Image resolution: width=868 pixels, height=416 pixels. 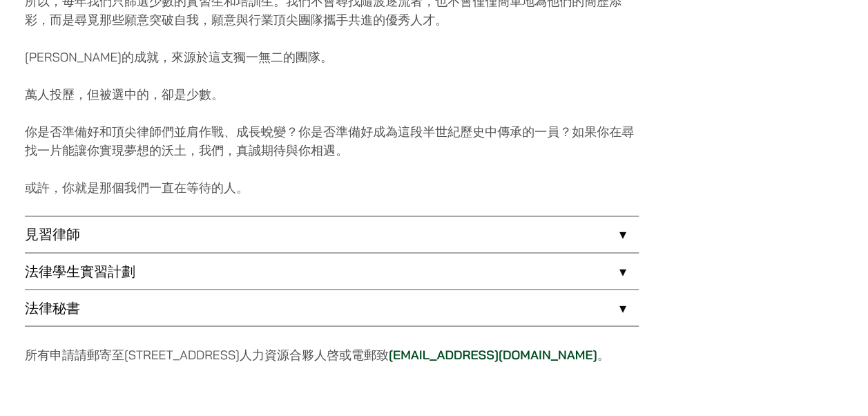 What do you see at coordinates (331, 187) in the screenshot?
I see `p: 或許，你就是那個我們一直在等待的人。` at bounding box center [331, 187].